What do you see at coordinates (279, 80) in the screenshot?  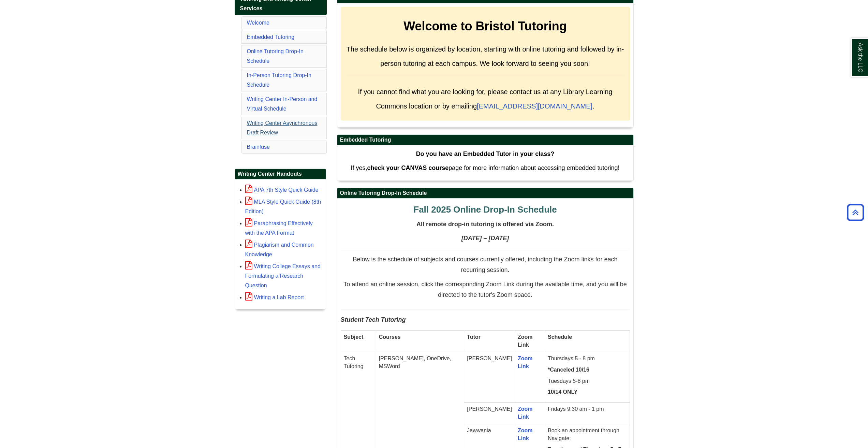 I see `a: In-Person Tutoring Drop-In Schedule` at bounding box center [279, 80].